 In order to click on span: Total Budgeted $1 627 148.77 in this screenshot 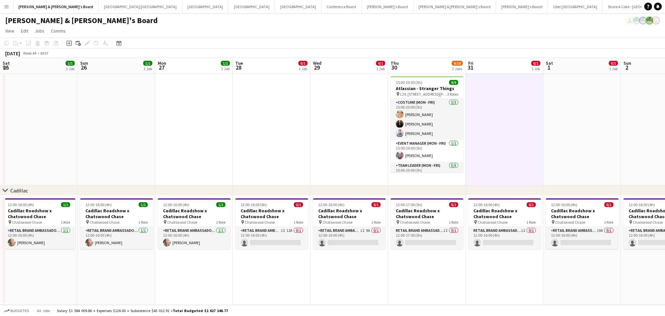, I will do `click(200, 310)`.